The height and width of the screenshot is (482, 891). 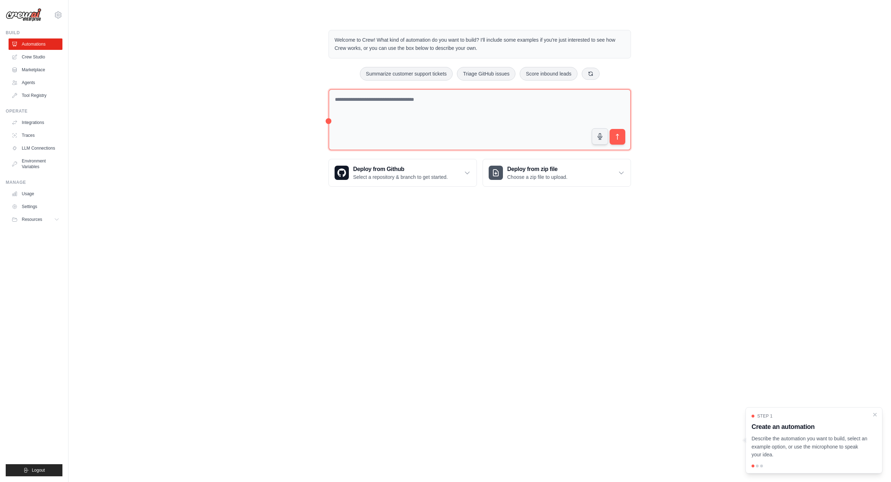 I want to click on button: Summarize customer support tickets, so click(x=406, y=74).